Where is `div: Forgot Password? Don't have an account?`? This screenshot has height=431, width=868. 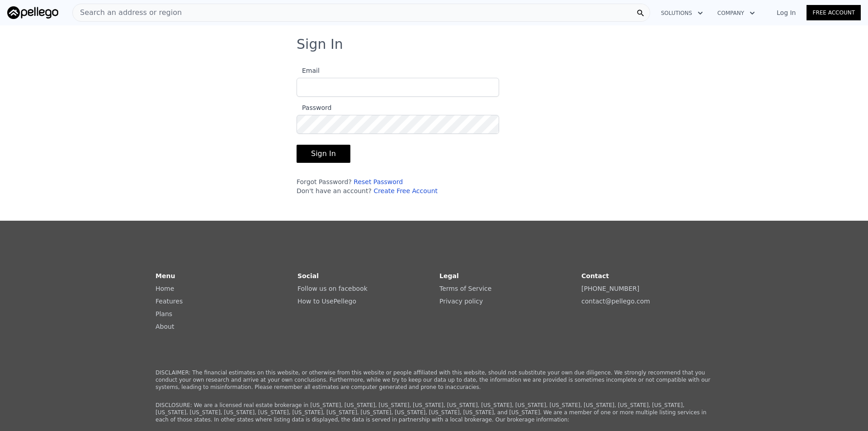 div: Forgot Password? Don't have an account? is located at coordinates (398, 186).